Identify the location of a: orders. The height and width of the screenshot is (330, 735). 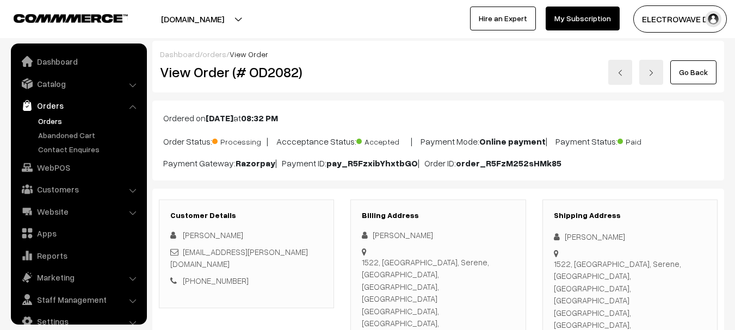
(214, 54).